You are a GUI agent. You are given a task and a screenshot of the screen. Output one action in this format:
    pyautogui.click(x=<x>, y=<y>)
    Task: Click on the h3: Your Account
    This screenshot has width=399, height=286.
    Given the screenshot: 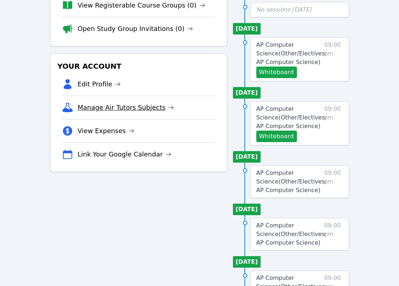 What is the action you would take?
    pyautogui.click(x=138, y=66)
    